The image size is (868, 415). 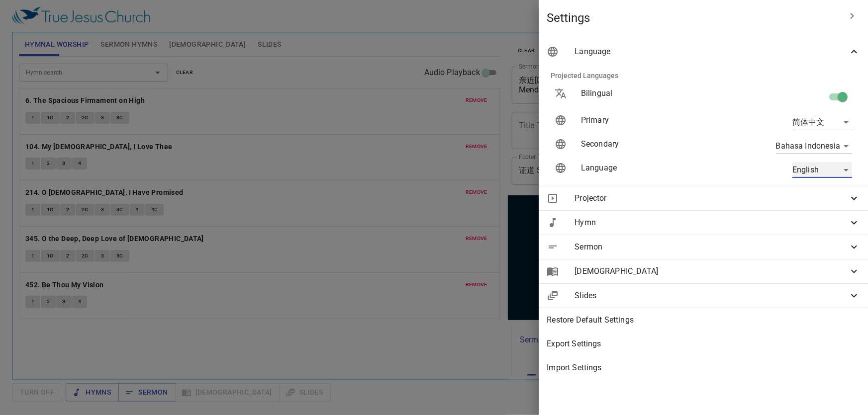 I want to click on span: Slides, so click(x=711, y=296).